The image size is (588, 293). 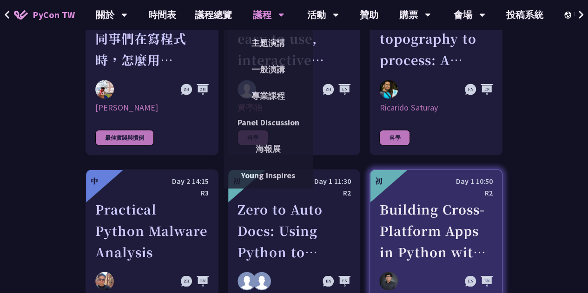 What do you see at coordinates (389, 281) in the screenshot?
I see `img: Cyrus Mante` at bounding box center [389, 281].